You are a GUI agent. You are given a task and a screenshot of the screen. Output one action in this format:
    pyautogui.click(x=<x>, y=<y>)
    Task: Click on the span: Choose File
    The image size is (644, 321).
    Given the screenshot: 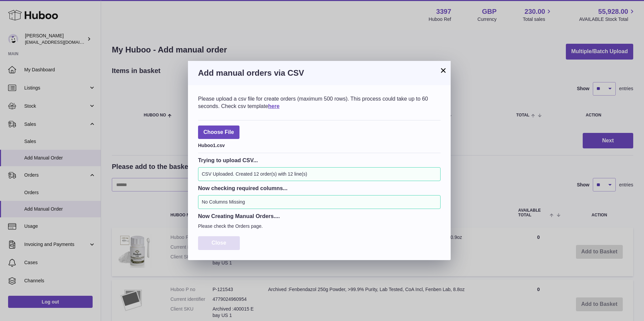 What is the action you would take?
    pyautogui.click(x=218, y=132)
    